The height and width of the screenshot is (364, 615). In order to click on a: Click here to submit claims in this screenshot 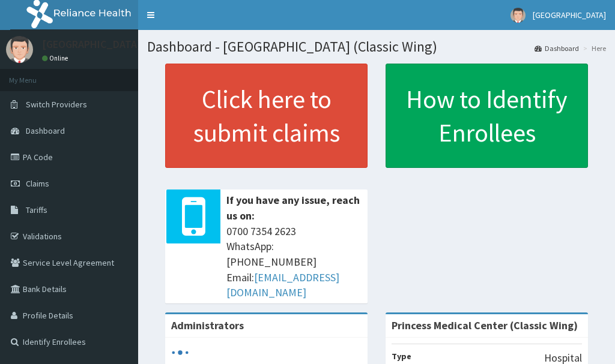, I will do `click(266, 116)`.